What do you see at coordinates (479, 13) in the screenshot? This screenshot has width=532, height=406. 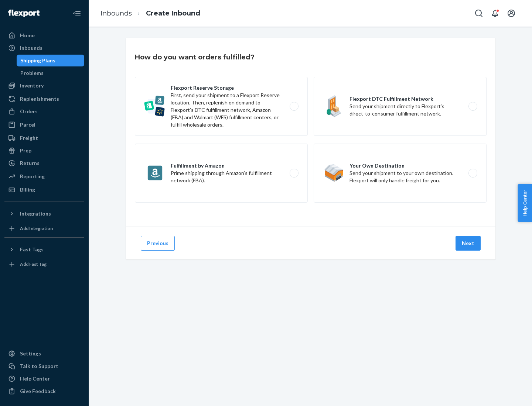 I see `button: Open Search Box` at bounding box center [479, 13].